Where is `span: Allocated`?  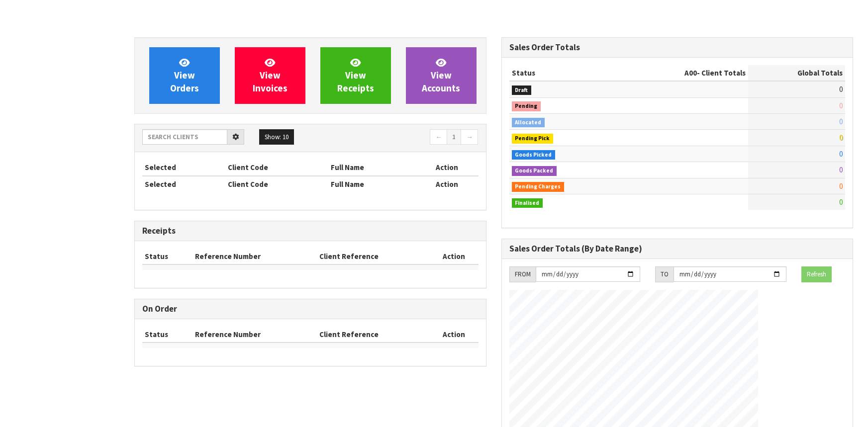 span: Allocated is located at coordinates (528, 123).